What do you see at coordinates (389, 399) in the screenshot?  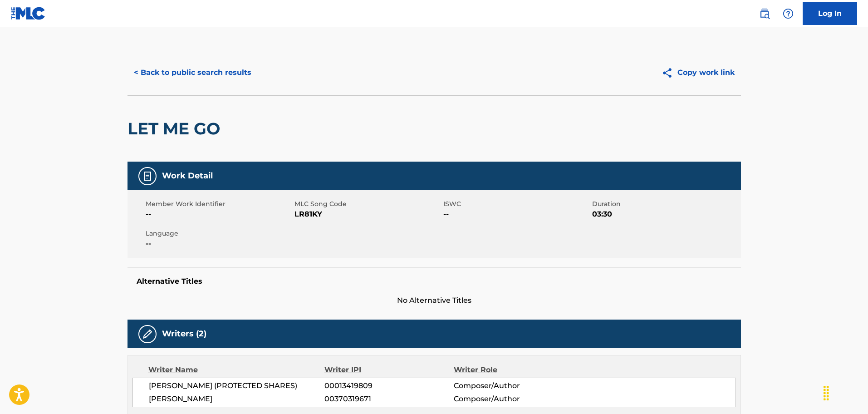 I see `span: 00370319671` at bounding box center [389, 399].